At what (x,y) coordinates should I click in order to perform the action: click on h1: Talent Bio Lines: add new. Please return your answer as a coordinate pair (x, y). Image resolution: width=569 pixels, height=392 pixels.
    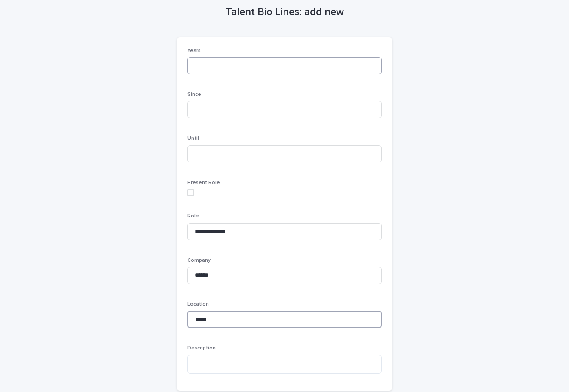
    Looking at the image, I should click on (285, 12).